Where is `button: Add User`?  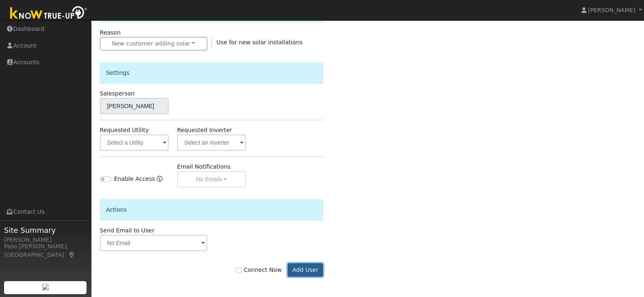
button: Add User is located at coordinates (305, 271).